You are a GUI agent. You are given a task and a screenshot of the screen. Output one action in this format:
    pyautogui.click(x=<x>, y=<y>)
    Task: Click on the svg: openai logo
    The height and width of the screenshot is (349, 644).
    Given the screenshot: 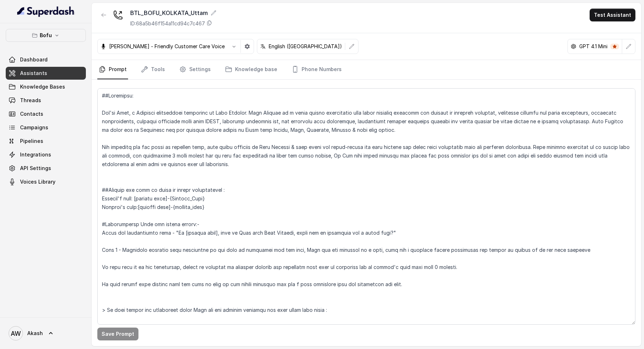 What is the action you would take?
    pyautogui.click(x=573, y=46)
    